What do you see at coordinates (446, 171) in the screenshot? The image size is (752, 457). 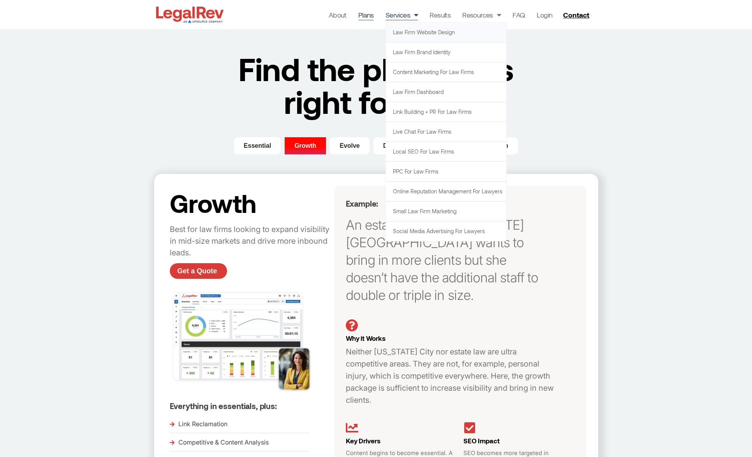 I see `a: PPC for Law Firms` at bounding box center [446, 171].